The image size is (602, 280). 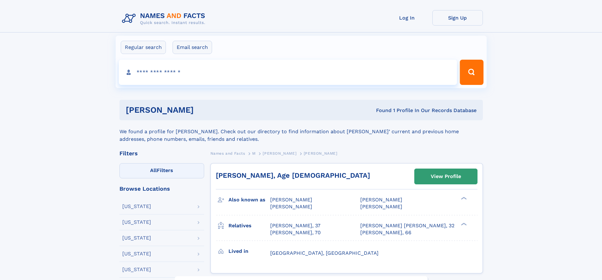 I want to click on h3: Lived in, so click(x=249, y=252).